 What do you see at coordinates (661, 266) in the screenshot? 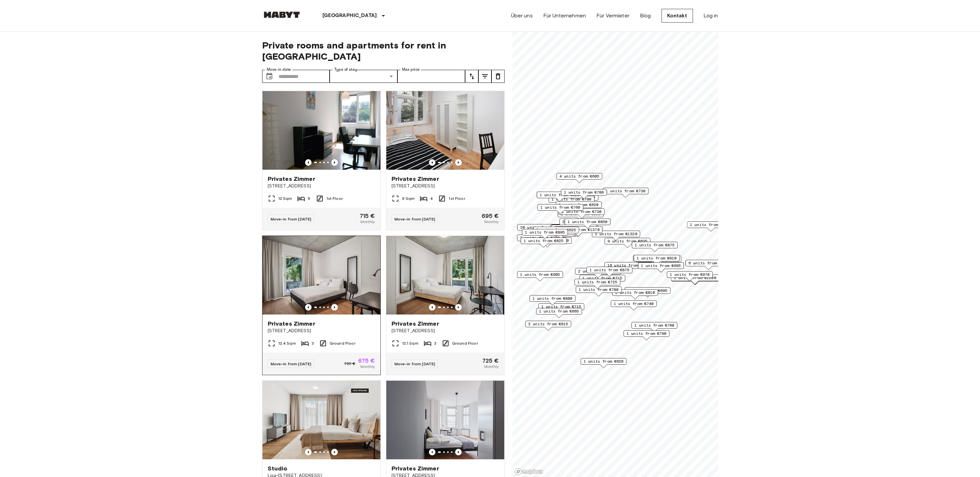
I see `span: 1 units from €695` at bounding box center [661, 266].